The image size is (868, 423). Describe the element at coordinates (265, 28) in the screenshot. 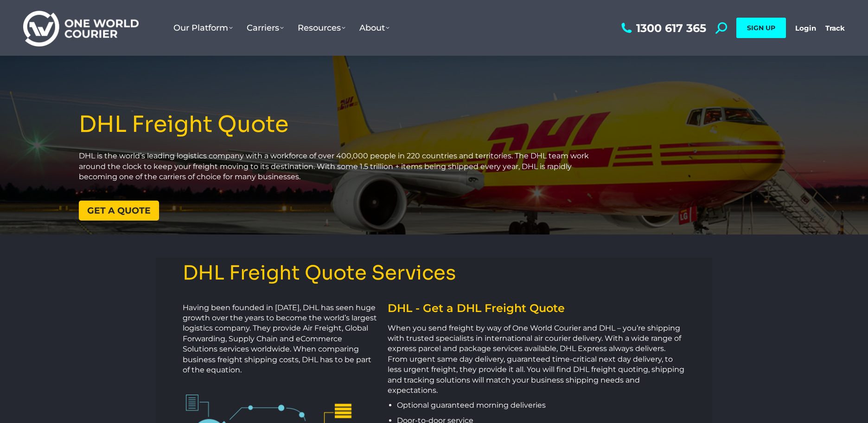

I see `span: Carriers` at that location.